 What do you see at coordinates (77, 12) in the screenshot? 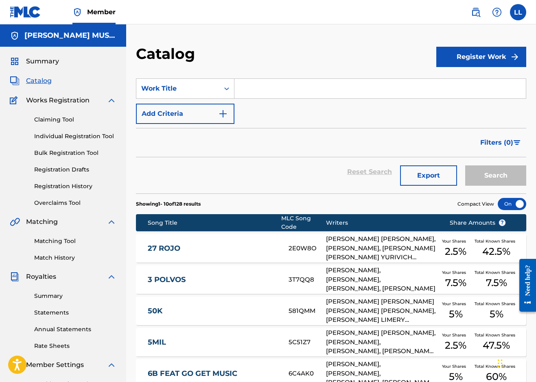
I see `img: Top Rightsholder` at bounding box center [77, 12].